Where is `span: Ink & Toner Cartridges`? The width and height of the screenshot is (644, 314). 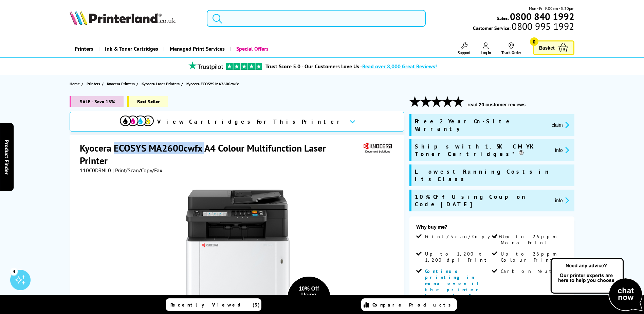
span: Ink & Toner Cartridges is located at coordinates (132, 49).